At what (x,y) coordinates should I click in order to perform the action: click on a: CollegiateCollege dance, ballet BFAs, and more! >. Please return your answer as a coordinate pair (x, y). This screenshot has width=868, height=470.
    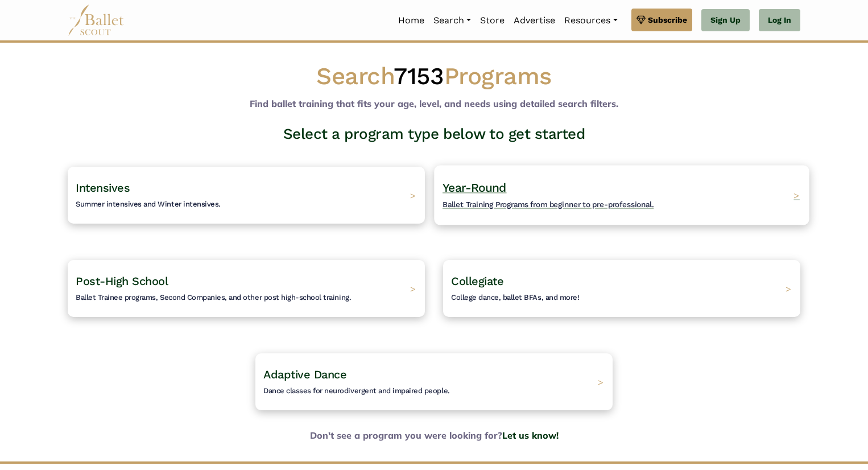
    Looking at the image, I should click on (622, 288).